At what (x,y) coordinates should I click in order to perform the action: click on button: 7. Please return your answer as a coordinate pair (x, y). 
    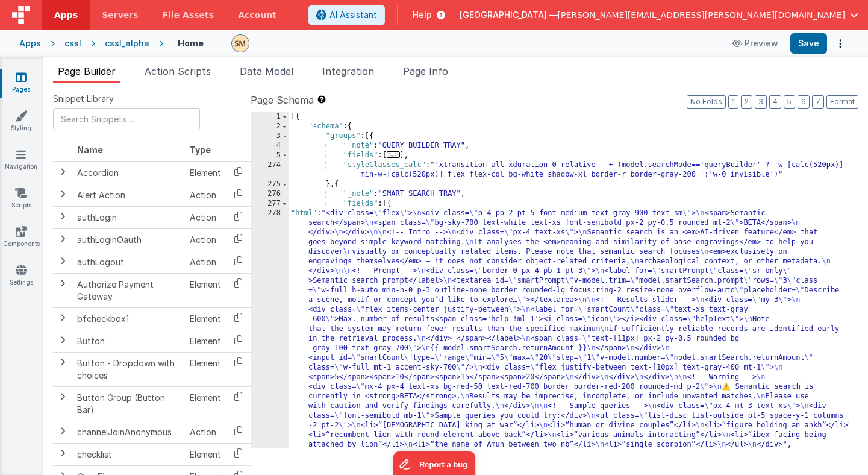
    Looking at the image, I should click on (818, 102).